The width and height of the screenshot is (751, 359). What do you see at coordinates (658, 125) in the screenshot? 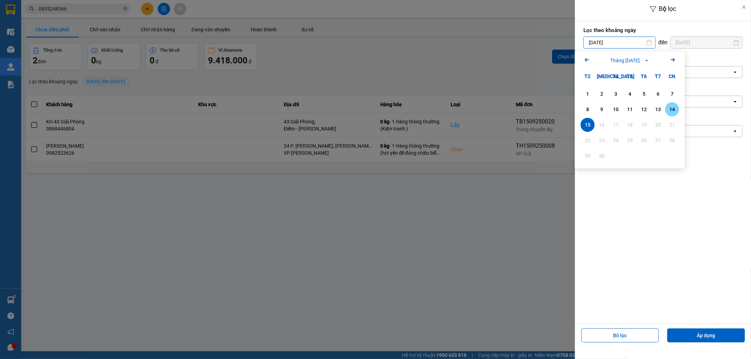
I see `div: Not available. Thứ Bảy, tháng 09 20 2025.` at bounding box center [658, 125].